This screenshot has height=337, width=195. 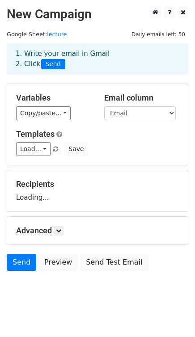 What do you see at coordinates (98, 184) in the screenshot?
I see `h5: Recipients` at bounding box center [98, 184].